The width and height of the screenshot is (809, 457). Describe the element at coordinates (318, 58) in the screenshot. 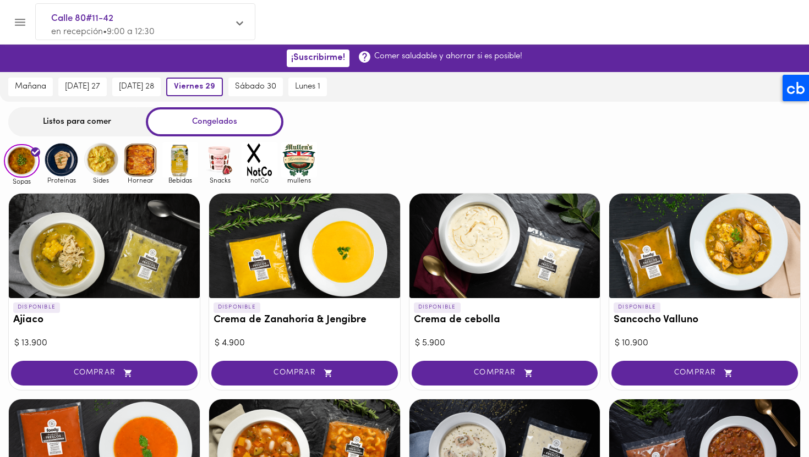

I see `span: ¡Suscribirme!` at that location.